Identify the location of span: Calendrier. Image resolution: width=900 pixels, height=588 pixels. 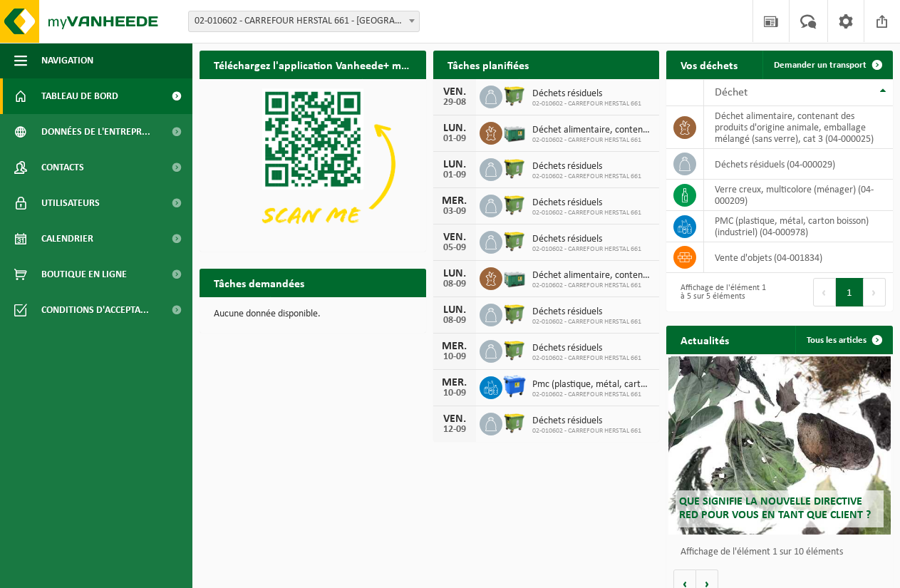
(67, 239).